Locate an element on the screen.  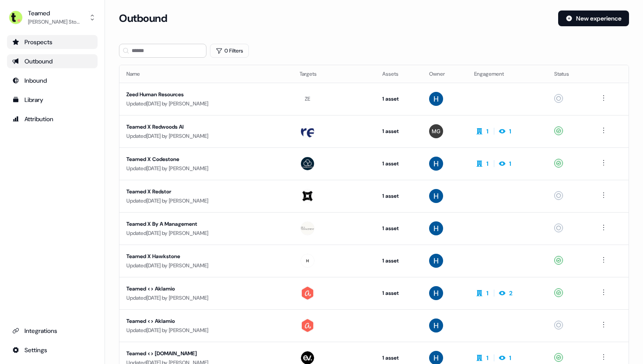
th: Targets is located at coordinates (334, 74).